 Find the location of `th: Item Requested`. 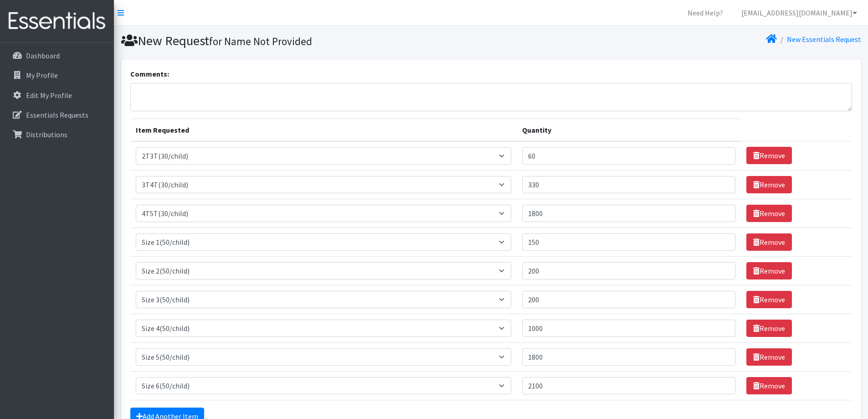

th: Item Requested is located at coordinates (324, 130).